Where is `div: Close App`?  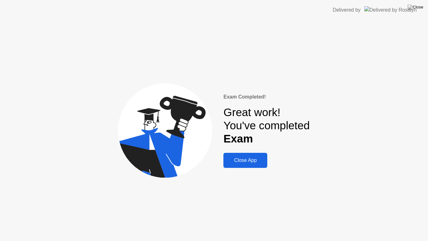
div: Close App is located at coordinates (245, 160).